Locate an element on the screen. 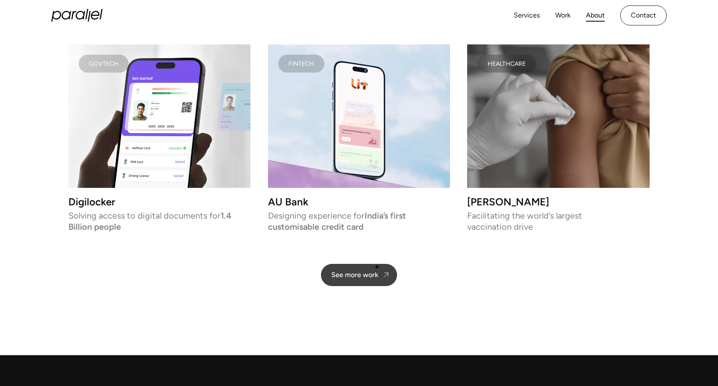  div: FINTECH is located at coordinates (301, 64).